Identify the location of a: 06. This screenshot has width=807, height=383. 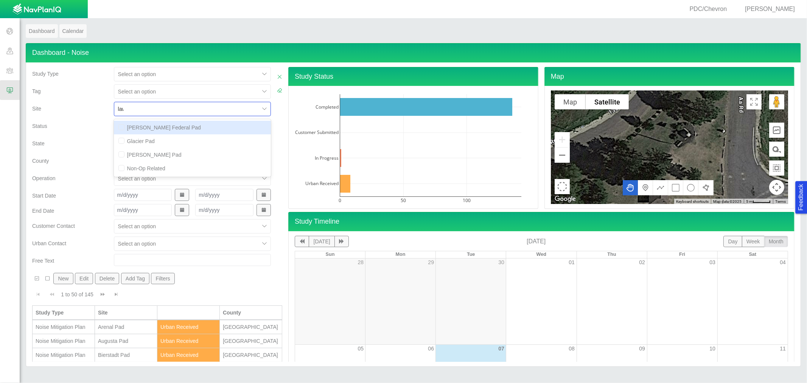
(431, 349).